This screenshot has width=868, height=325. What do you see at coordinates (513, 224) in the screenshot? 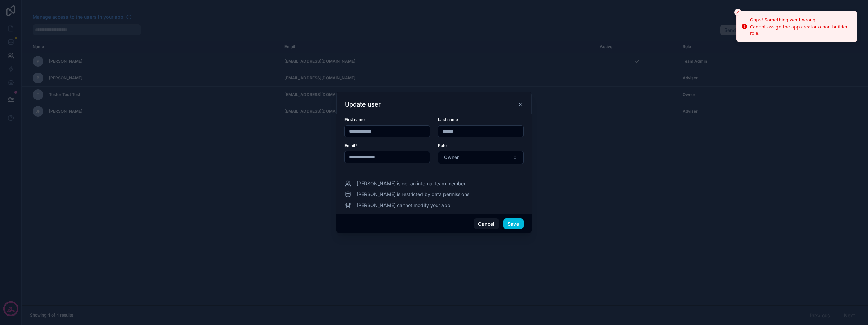
I see `button: Save` at bounding box center [513, 224].